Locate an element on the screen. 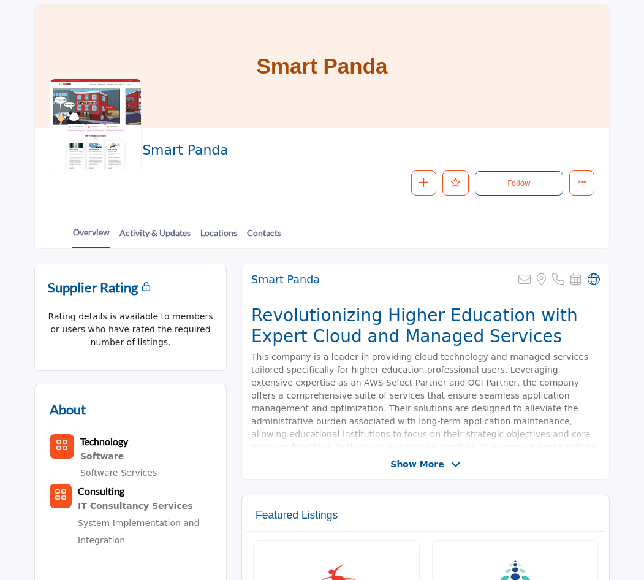 The height and width of the screenshot is (580, 644). a: Technology is located at coordinates (104, 442).